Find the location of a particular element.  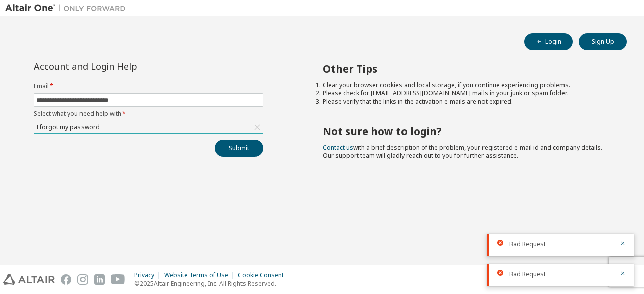

label: Email is located at coordinates (148, 86).